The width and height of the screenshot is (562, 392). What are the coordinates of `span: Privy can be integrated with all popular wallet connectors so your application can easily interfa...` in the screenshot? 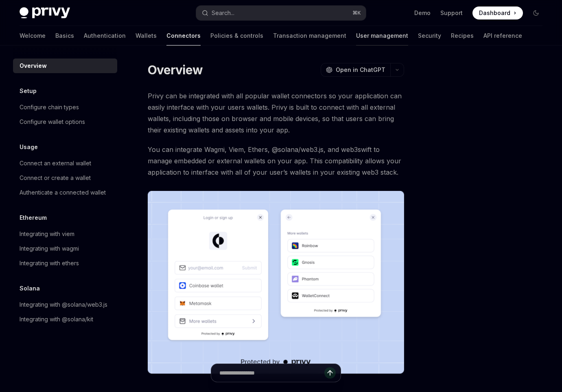 It's located at (276, 113).